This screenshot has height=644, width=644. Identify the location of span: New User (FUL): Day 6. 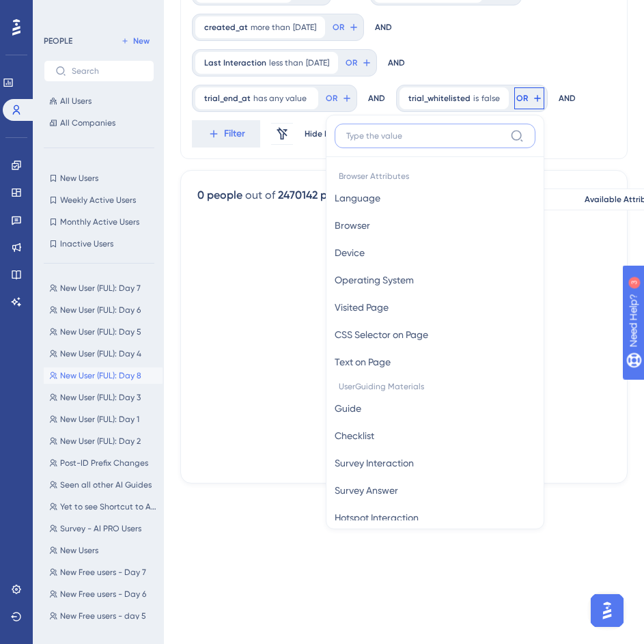
(100, 310).